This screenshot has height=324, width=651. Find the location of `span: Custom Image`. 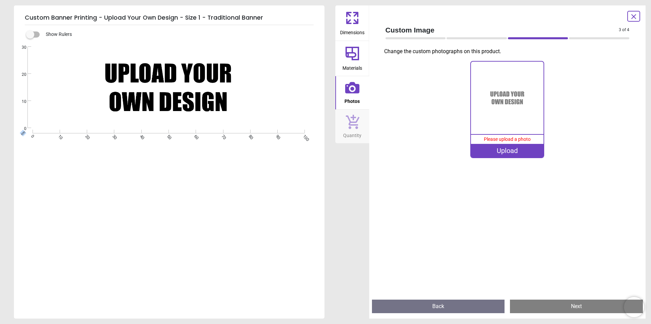

span: Custom Image is located at coordinates (502, 30).